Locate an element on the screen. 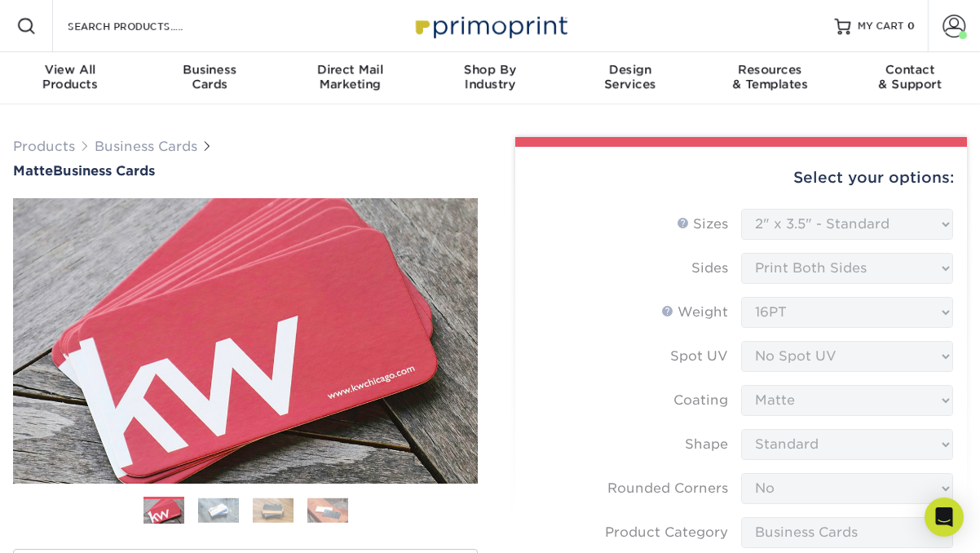 Image resolution: width=980 pixels, height=553 pixels. img: Business Cards 04 is located at coordinates (328, 509).